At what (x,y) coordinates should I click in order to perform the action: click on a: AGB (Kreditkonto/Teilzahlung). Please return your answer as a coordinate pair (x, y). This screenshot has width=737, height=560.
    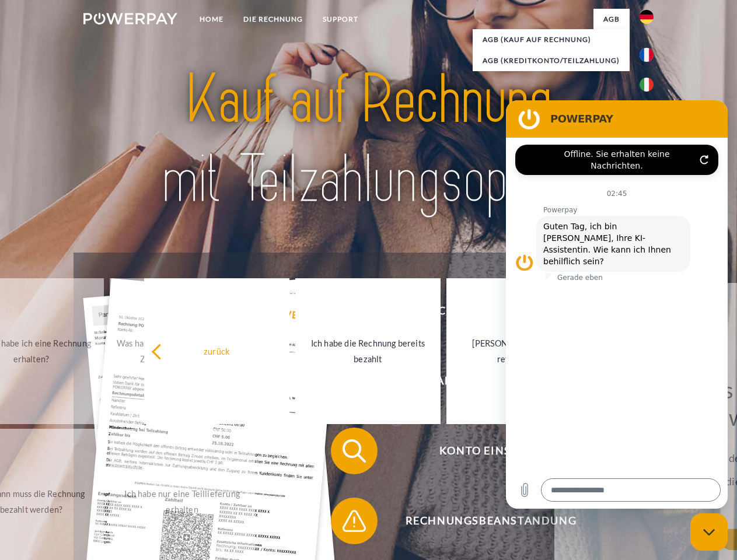
    Looking at the image, I should click on (550, 61).